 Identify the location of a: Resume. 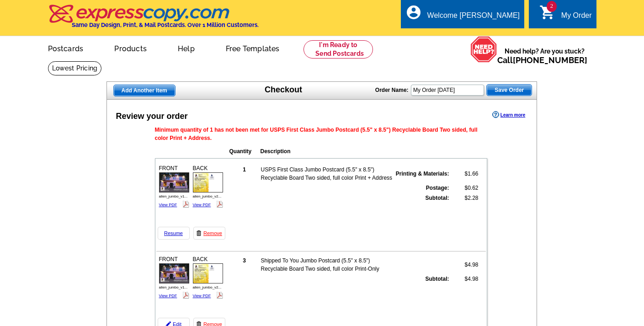
(173, 233).